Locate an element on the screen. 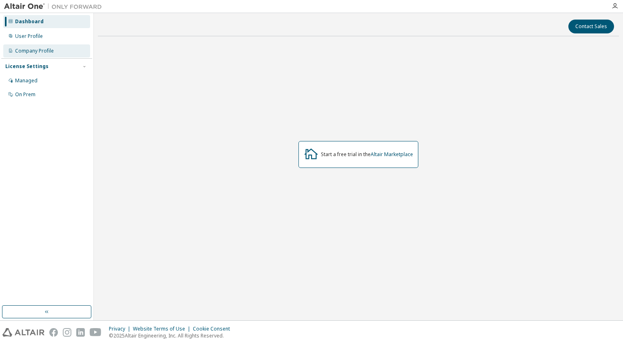 Image resolution: width=623 pixels, height=344 pixels. img: facebook.svg is located at coordinates (53, 332).